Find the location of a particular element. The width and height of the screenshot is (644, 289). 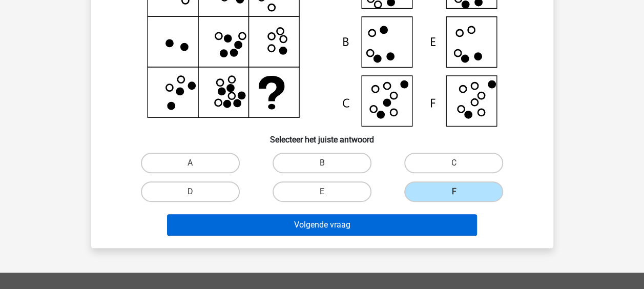

button: Volgende vraag is located at coordinates (322, 225).